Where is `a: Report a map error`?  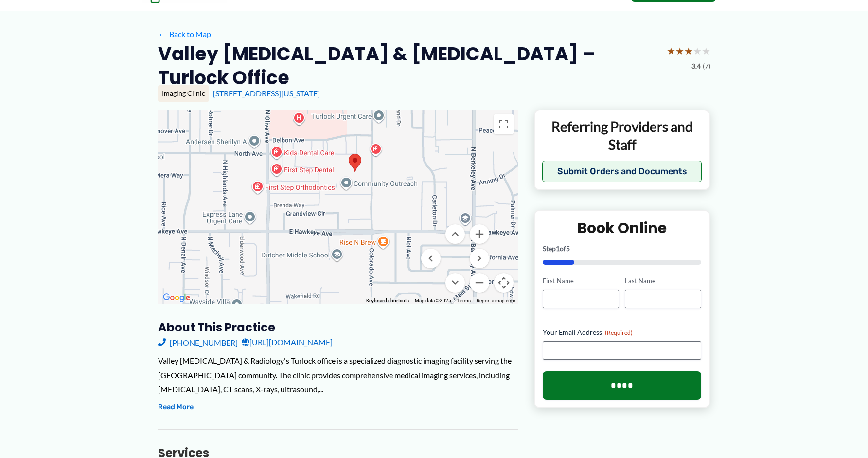
a: Report a map error is located at coordinates (496, 300).